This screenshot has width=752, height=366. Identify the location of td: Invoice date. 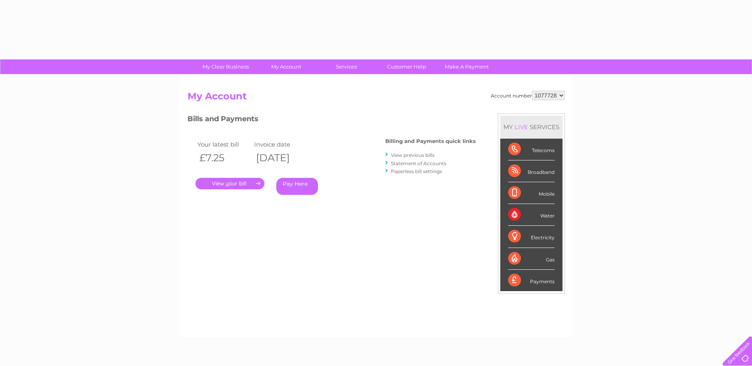
(281, 144).